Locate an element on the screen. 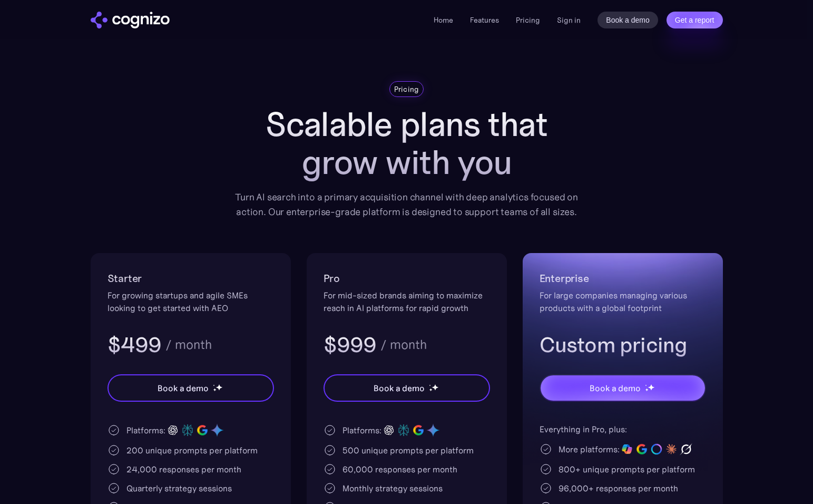 This screenshot has width=813, height=504. h3: Custom pricing is located at coordinates (623, 345).